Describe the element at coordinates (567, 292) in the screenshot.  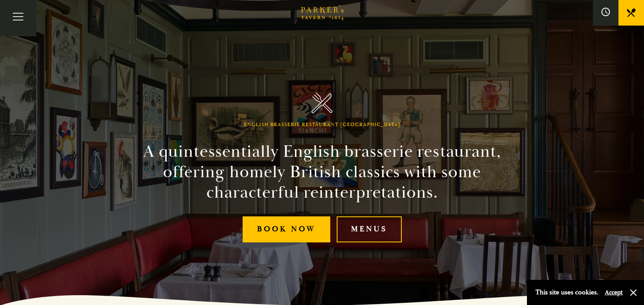
I see `p: This site uses cookies.` at that location.